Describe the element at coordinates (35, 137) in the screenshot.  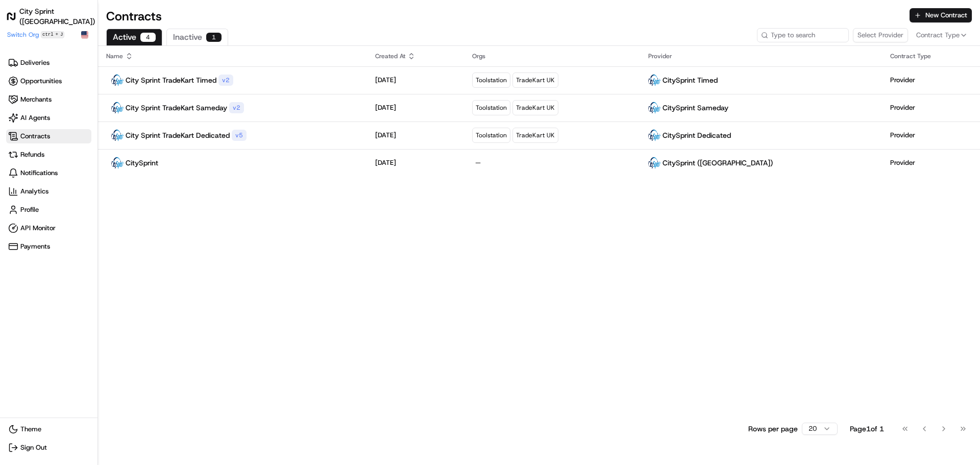
I see `span: Contracts` at that location.